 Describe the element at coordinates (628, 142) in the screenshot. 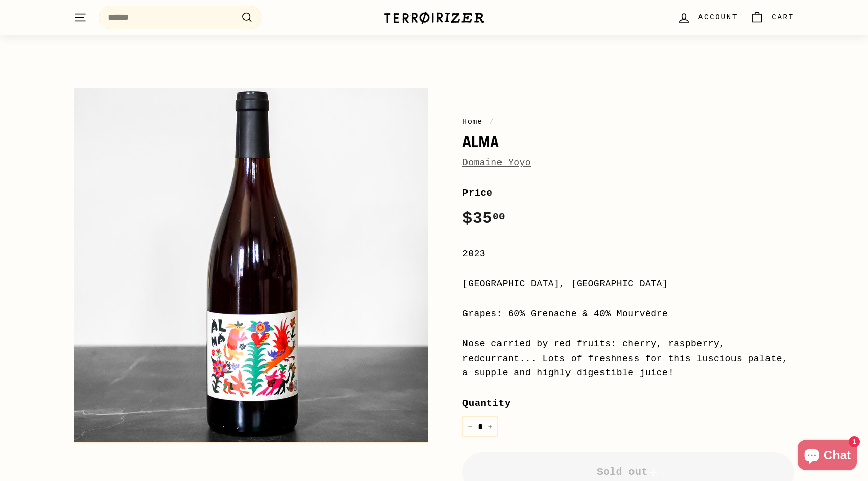

I see `h1: Alma` at that location.